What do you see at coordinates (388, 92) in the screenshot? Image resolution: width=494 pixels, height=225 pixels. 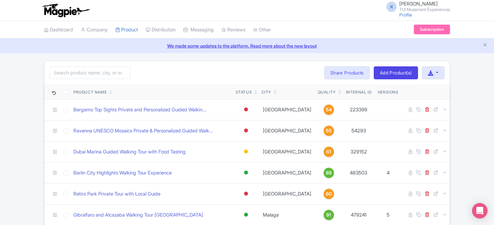 I see `th: Versions` at bounding box center [388, 92].